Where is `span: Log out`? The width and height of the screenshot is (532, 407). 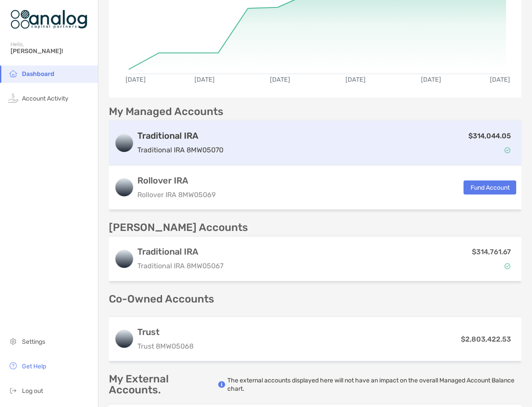
span: Log out is located at coordinates (33, 391).